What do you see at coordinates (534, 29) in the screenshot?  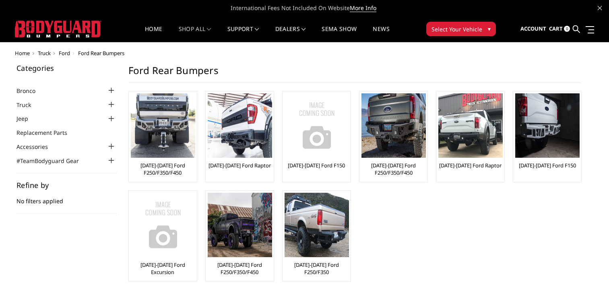 I see `span: Account` at bounding box center [534, 29].